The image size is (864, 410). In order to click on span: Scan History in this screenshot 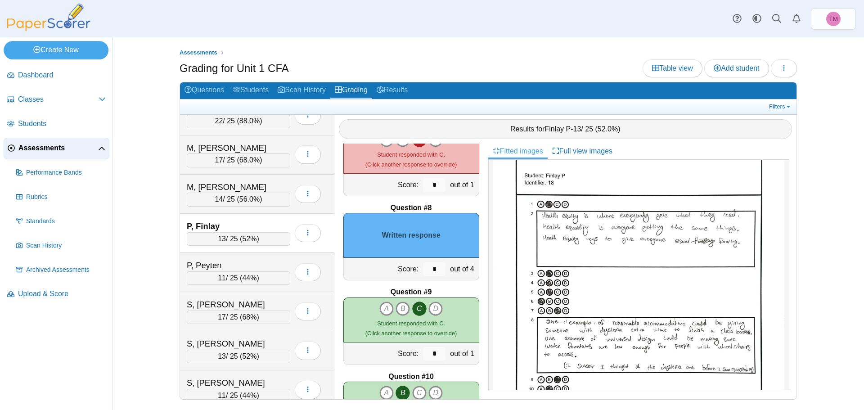, I will do `click(66, 246)`.